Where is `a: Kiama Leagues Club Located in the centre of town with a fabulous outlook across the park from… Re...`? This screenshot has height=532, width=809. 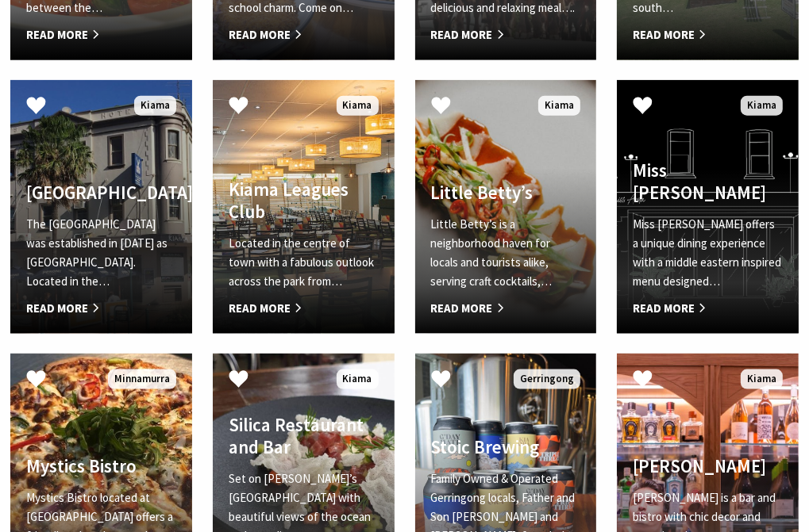 a: Kiama Leagues Club Located in the centre of town with a fabulous outlook across the park from… Re... is located at coordinates (304, 207).